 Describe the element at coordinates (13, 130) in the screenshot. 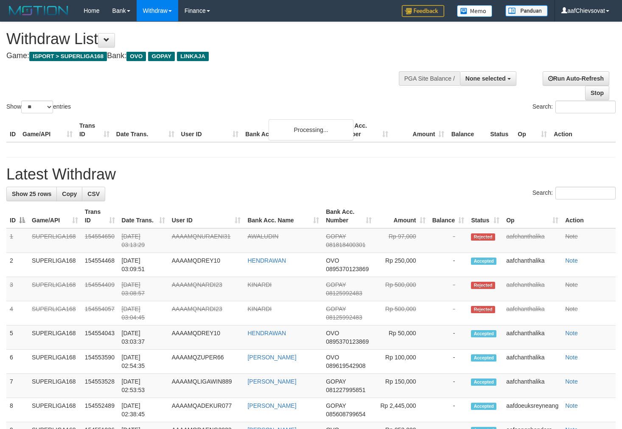

I see `th: ID` at that location.